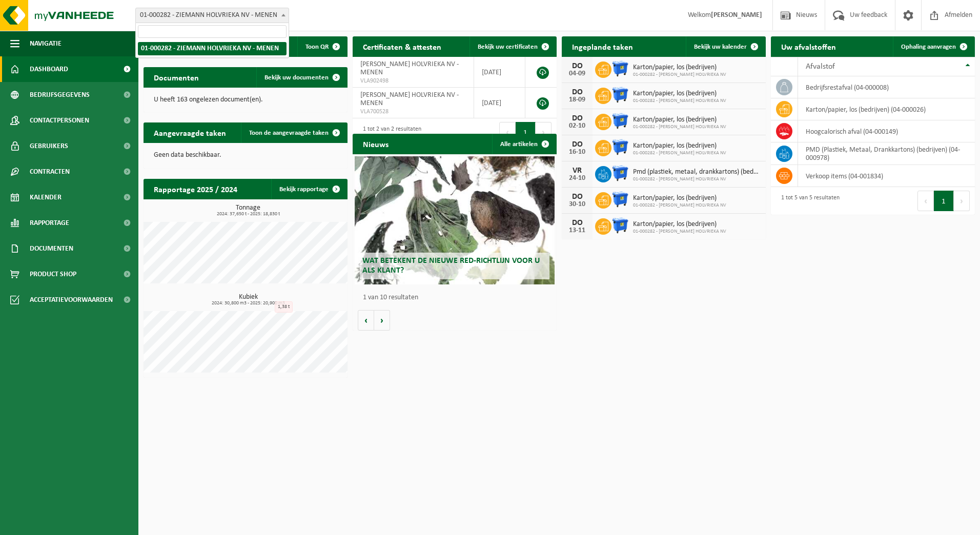  Describe the element at coordinates (248, 214) in the screenshot. I see `span: 2024: 37,650 t - 2025: 18,830 t` at that location.